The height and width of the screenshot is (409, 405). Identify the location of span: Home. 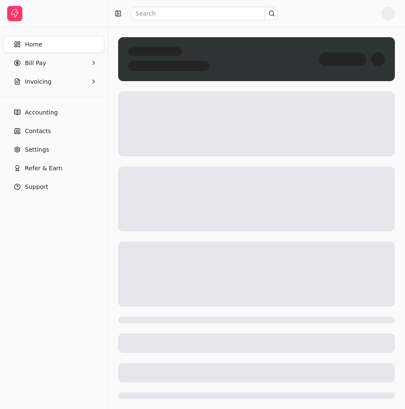
(33, 44).